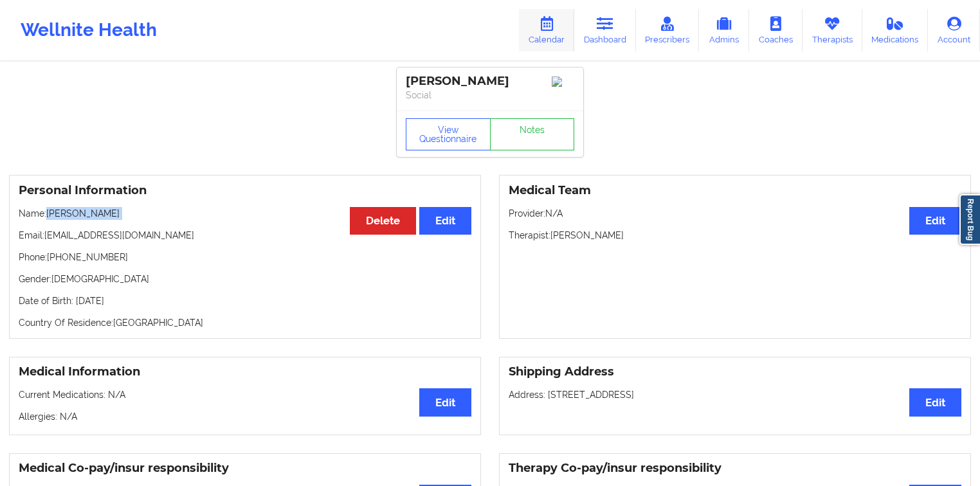 The image size is (980, 486). What do you see at coordinates (449, 134) in the screenshot?
I see `button: View Questionnaire` at bounding box center [449, 134].